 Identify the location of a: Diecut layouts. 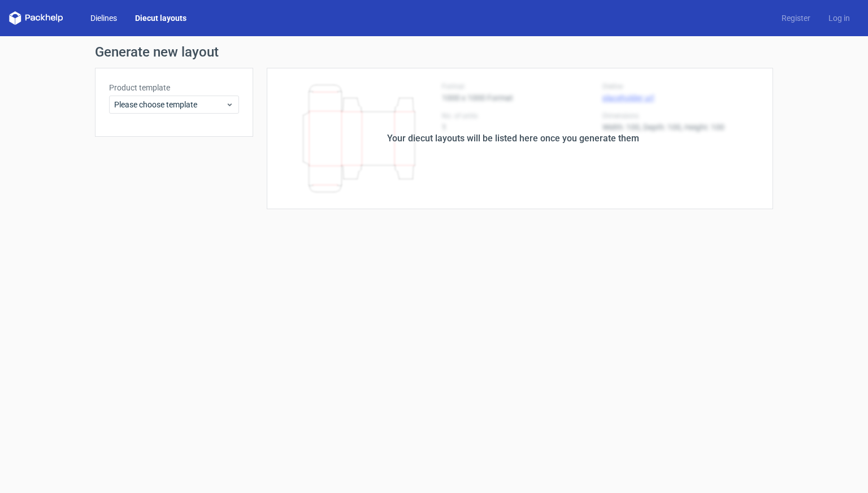
(161, 18).